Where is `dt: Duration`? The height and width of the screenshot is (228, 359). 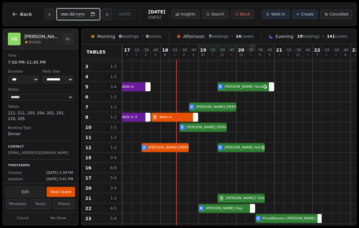 dt: Duration is located at coordinates (23, 72).